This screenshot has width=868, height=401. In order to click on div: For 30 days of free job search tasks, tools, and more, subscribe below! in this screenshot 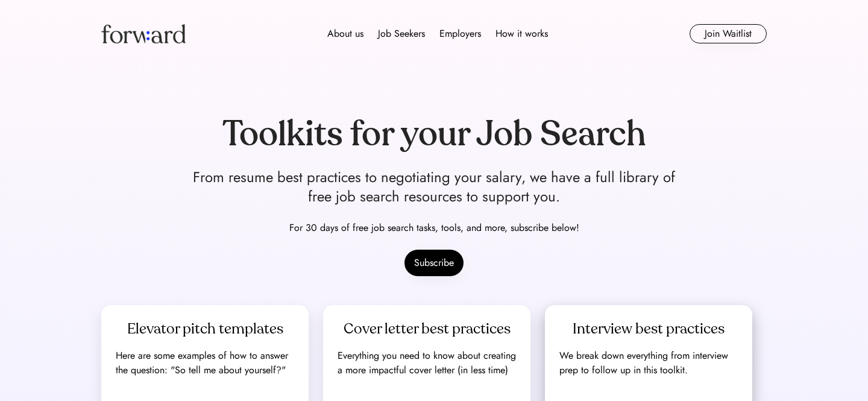, I will do `click(434, 228)`.